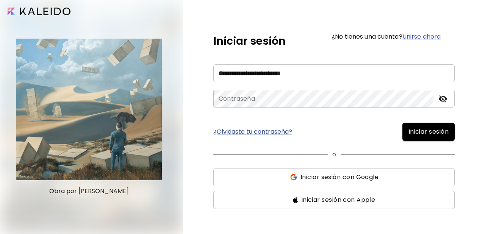  I want to click on button: ssIniciar sesión con Google, so click(334, 177).